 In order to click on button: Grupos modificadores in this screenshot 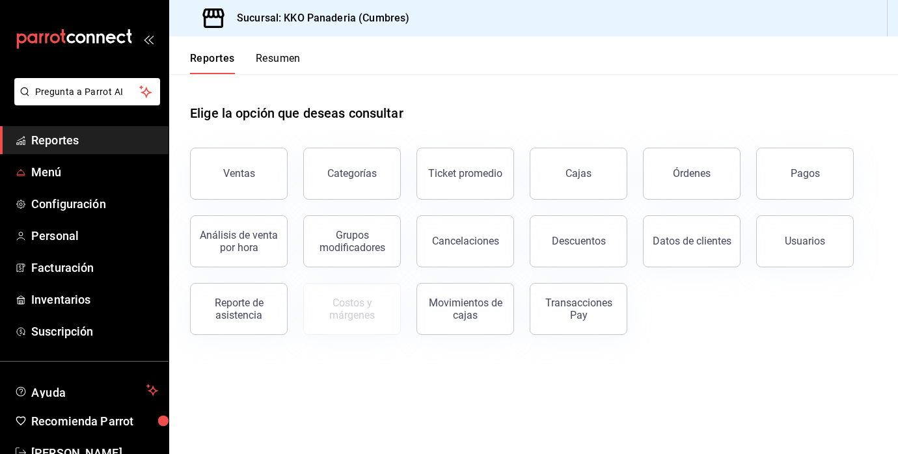, I will do `click(352, 242)`.